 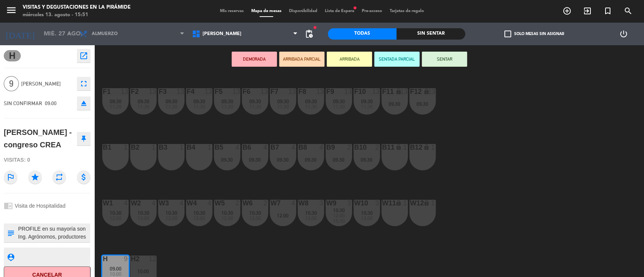 What do you see at coordinates (84, 84) in the screenshot?
I see `button: fullscreen` at bounding box center [84, 84].